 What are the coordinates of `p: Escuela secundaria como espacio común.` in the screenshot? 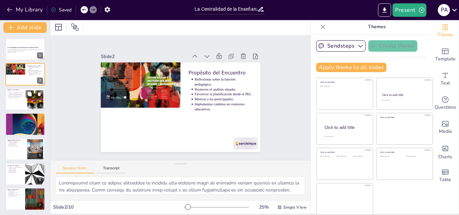 It's located at (26, 117).